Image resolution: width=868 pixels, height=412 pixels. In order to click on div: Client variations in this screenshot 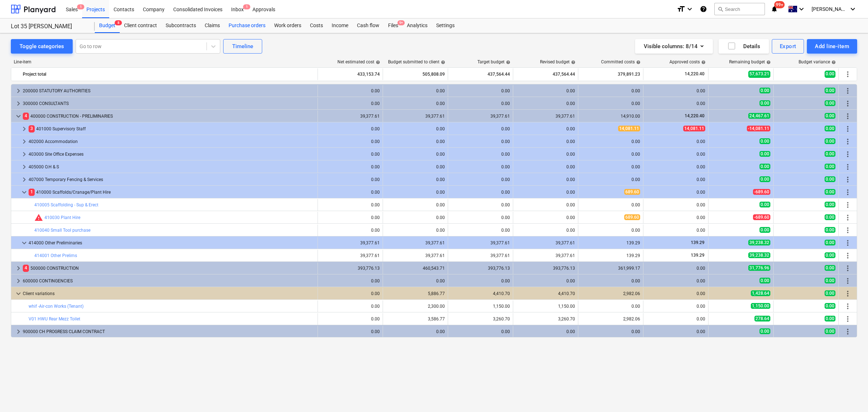, I will do `click(169, 293)`.